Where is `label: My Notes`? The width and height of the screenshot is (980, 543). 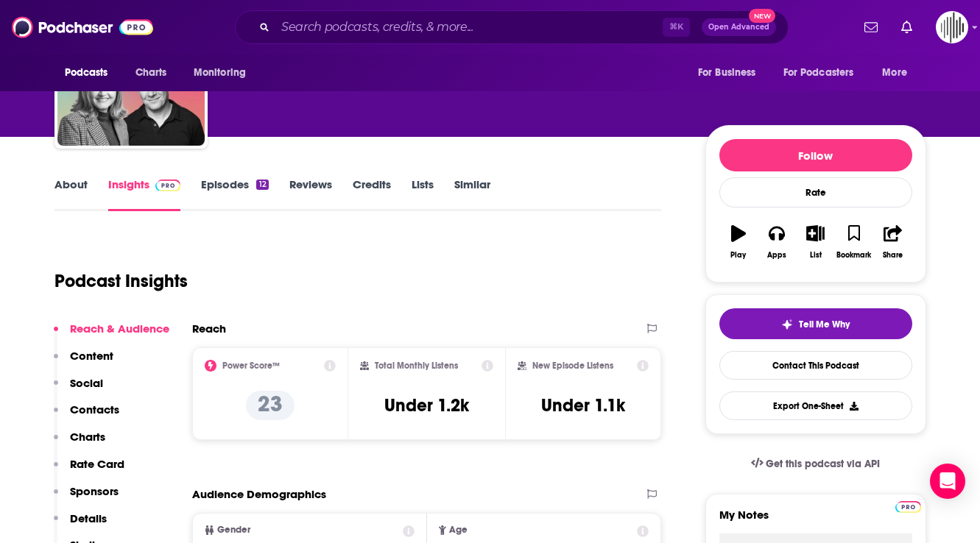 label: My Notes is located at coordinates (815, 520).